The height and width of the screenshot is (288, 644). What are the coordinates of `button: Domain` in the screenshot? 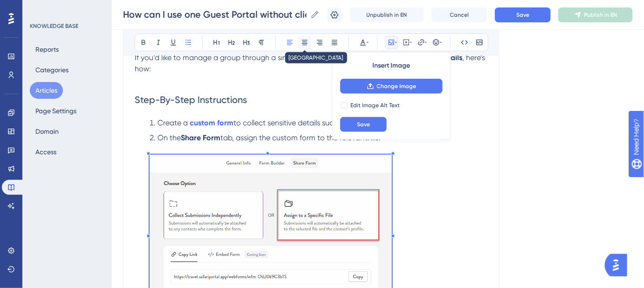 It's located at (47, 132).